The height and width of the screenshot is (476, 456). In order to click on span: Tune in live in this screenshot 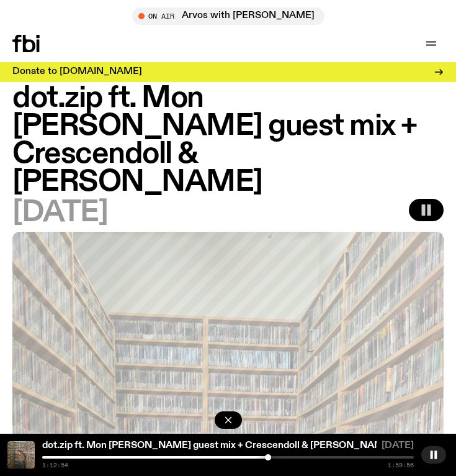, I will do `click(232, 16)`.